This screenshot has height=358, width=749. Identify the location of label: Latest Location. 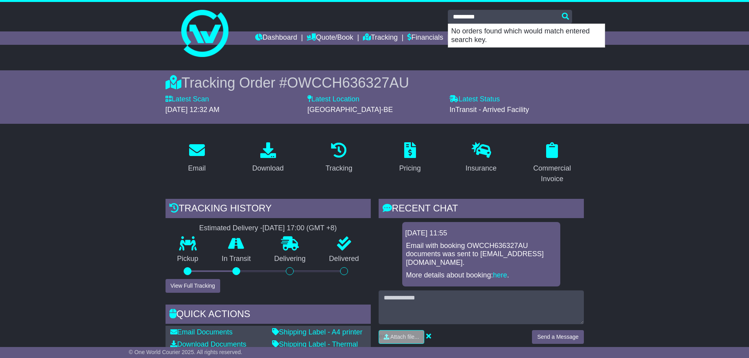
(333, 99).